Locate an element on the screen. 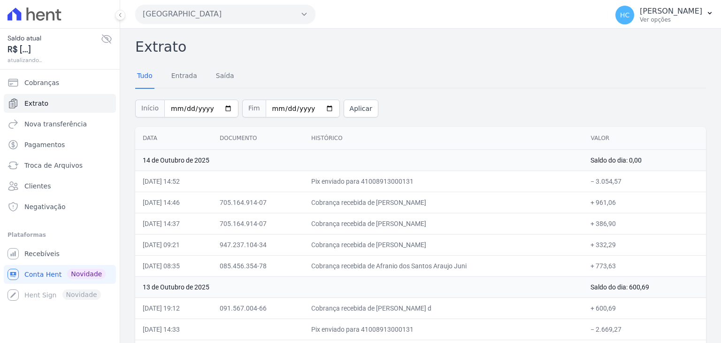 Image resolution: width=721 pixels, height=343 pixels. td: Cobrança recebida de Afranio dos Santos Araujo Juni is located at coordinates (443, 265).